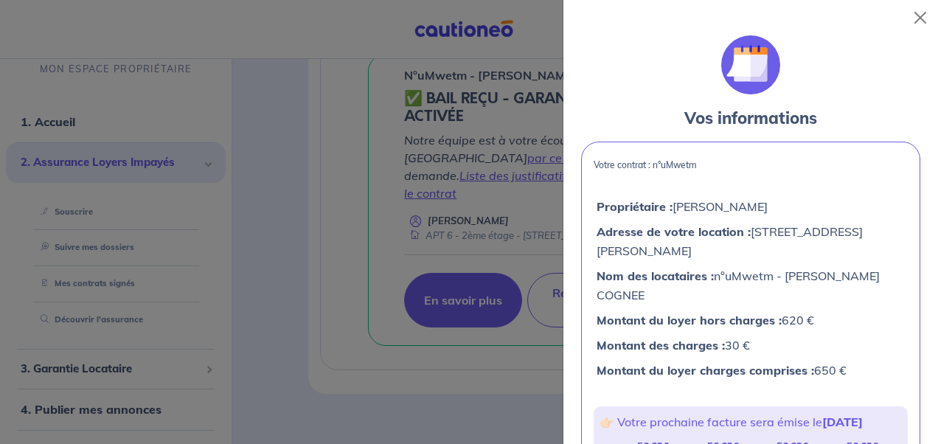  Describe the element at coordinates (920, 18) in the screenshot. I see `button: Close` at that location.